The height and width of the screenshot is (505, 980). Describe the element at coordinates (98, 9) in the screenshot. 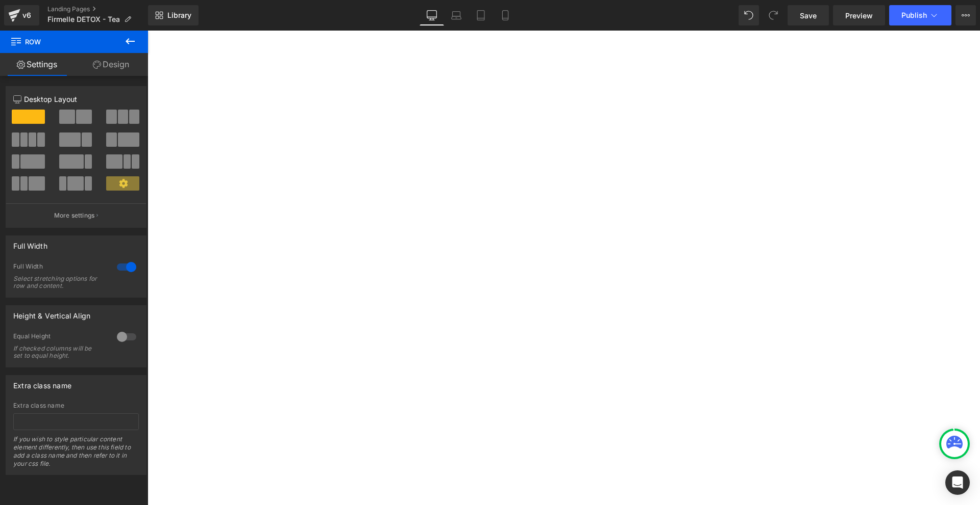

I see `a: Landing Pages` at that location.